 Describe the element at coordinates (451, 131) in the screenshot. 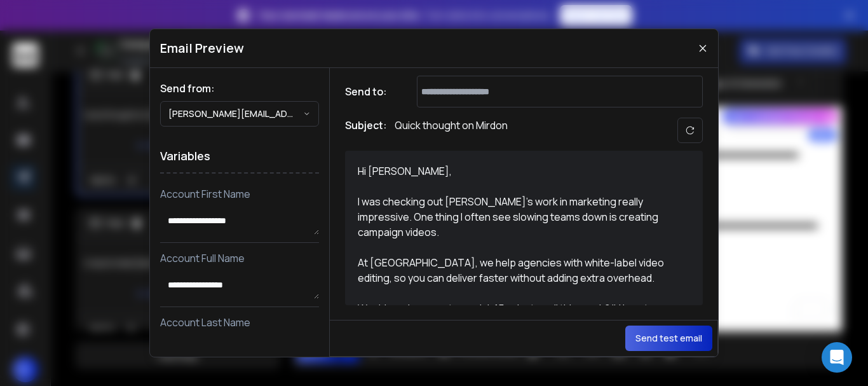

I see `p: Quick thought on Mirdon` at that location.